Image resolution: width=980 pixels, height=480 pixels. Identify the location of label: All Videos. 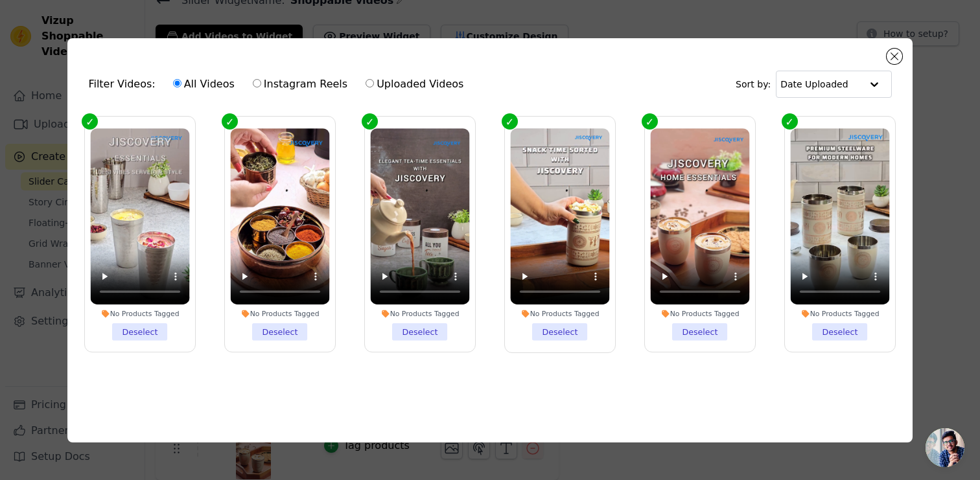
(203, 84).